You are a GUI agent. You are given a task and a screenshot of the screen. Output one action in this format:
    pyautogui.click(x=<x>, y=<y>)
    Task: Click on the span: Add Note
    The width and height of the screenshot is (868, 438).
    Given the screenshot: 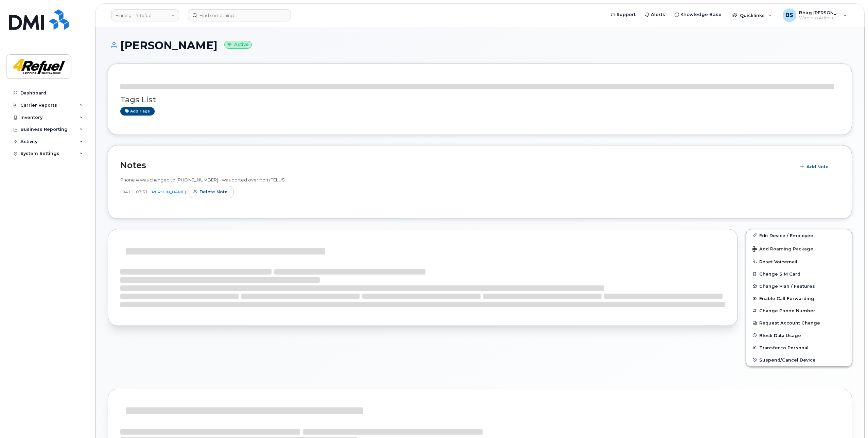 What is the action you would take?
    pyautogui.click(x=817, y=167)
    